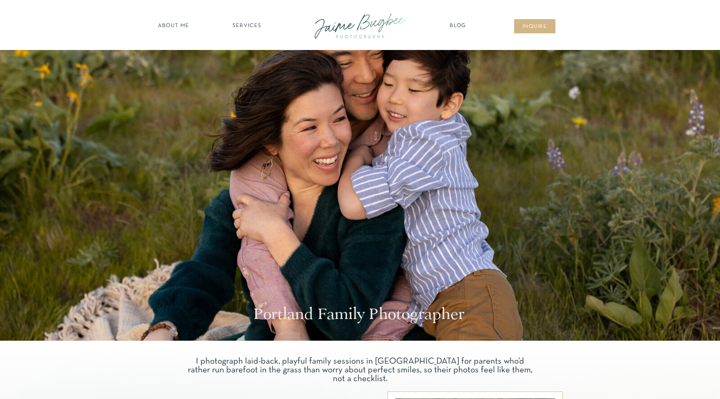 The width and height of the screenshot is (720, 399). What do you see at coordinates (173, 26) in the screenshot?
I see `a: about ME` at bounding box center [173, 26].